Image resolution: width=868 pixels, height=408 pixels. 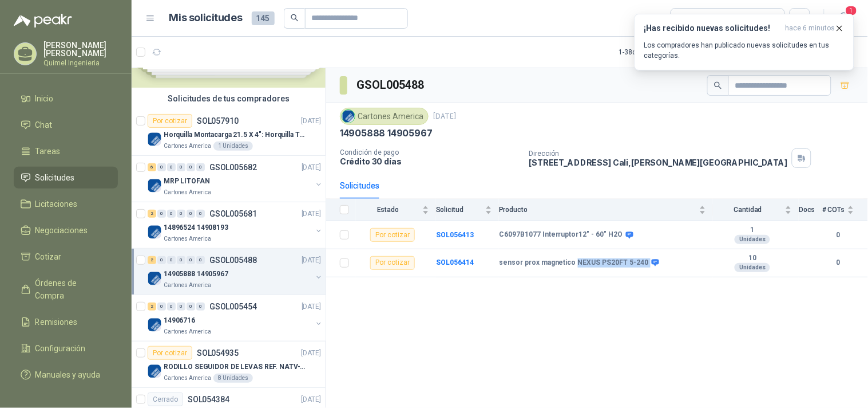 What do you see at coordinates (166, 399) in the screenshot?
I see `div: Cerrado` at bounding box center [166, 399].